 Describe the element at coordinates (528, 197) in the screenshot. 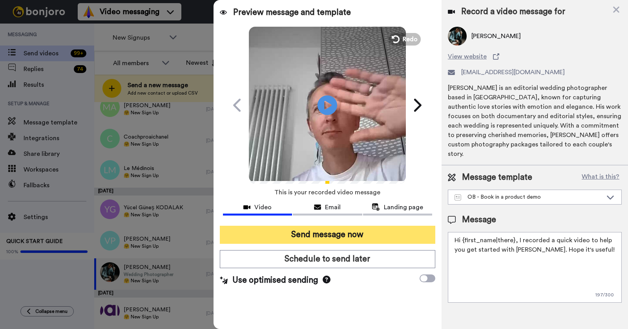

I see `div: OB - Book in a product demo` at that location.